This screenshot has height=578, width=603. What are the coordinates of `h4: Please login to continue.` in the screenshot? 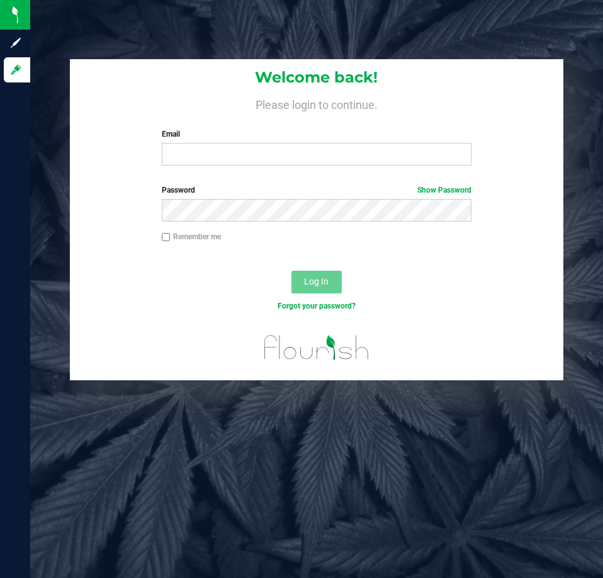 It's located at (316, 103).